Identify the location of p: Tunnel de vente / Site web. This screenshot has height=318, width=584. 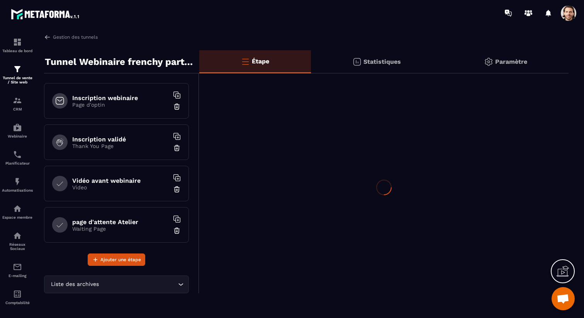
(17, 80).